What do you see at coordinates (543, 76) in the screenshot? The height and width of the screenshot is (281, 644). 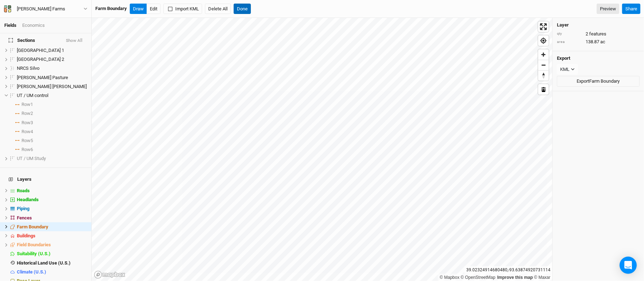 I see `span: Reset bearing to north` at bounding box center [543, 76].